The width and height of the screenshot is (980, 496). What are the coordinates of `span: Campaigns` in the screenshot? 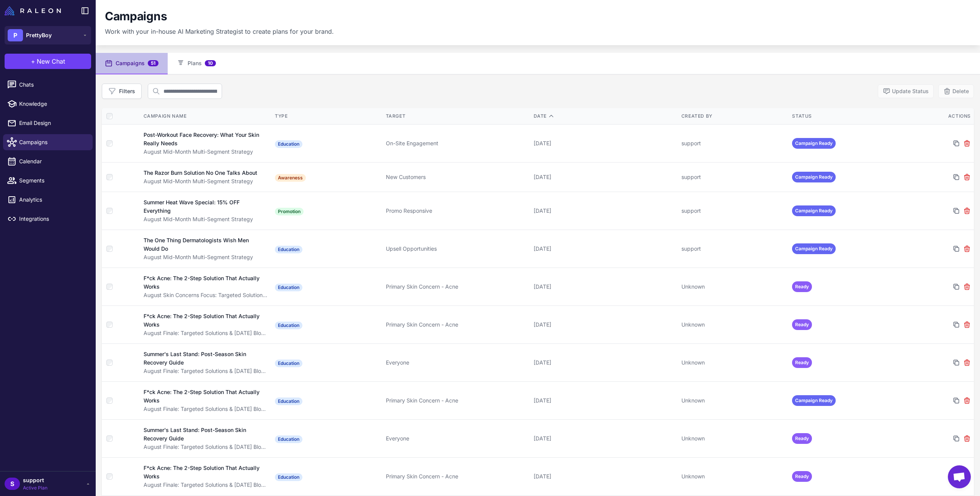 It's located at (53, 142).